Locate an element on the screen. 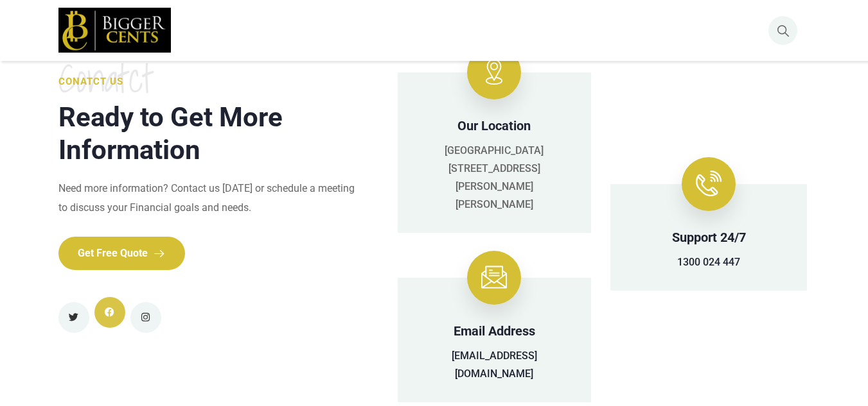 The height and width of the screenshot is (406, 868). span: Home is located at coordinates (222, 30).